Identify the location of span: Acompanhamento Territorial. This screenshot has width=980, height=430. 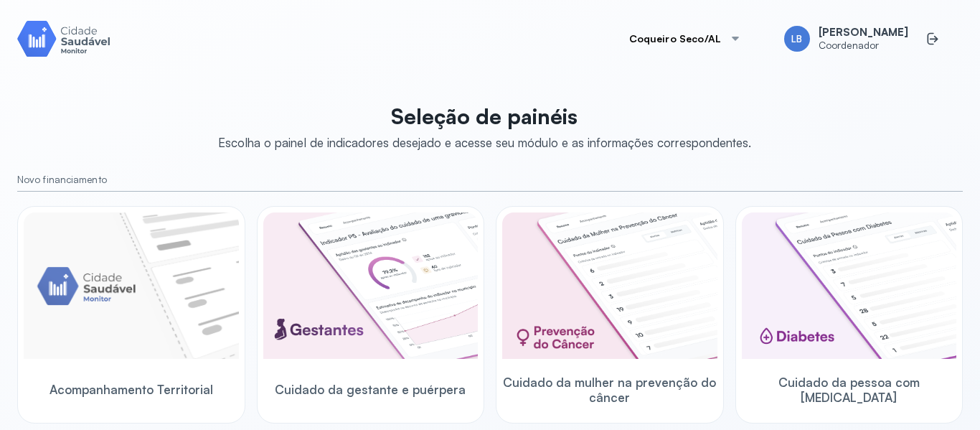
(131, 389).